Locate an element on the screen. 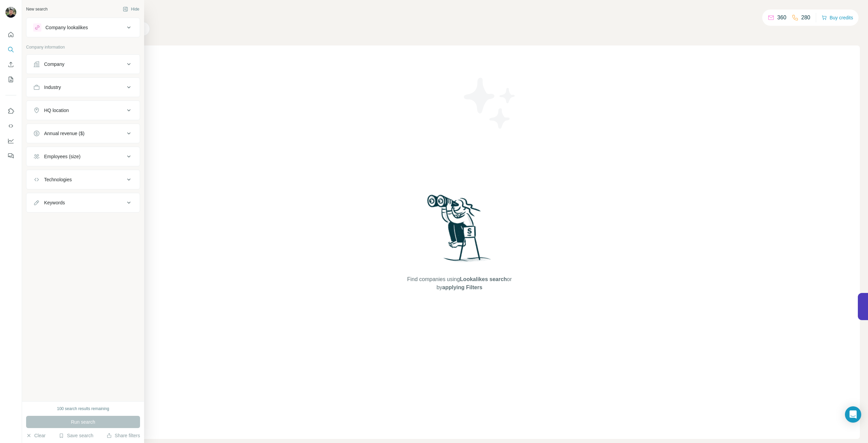  button: Enrich CSV is located at coordinates (11, 65).